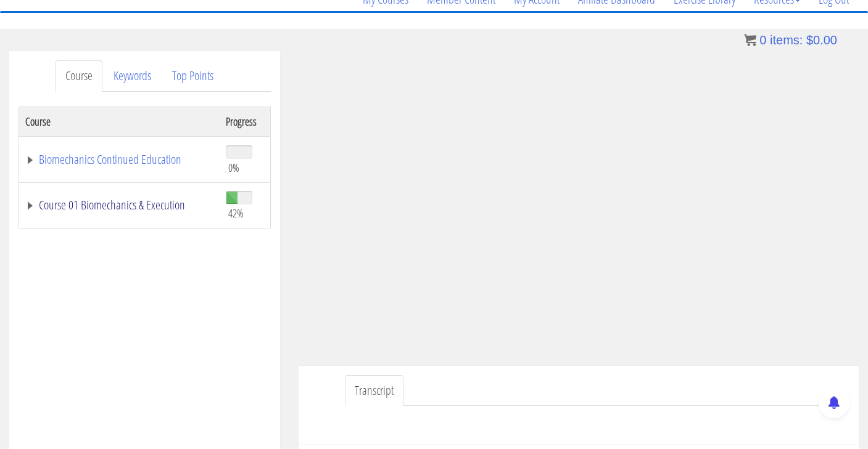 This screenshot has width=868, height=449. Describe the element at coordinates (234, 168) in the screenshot. I see `span: 0%` at that location.